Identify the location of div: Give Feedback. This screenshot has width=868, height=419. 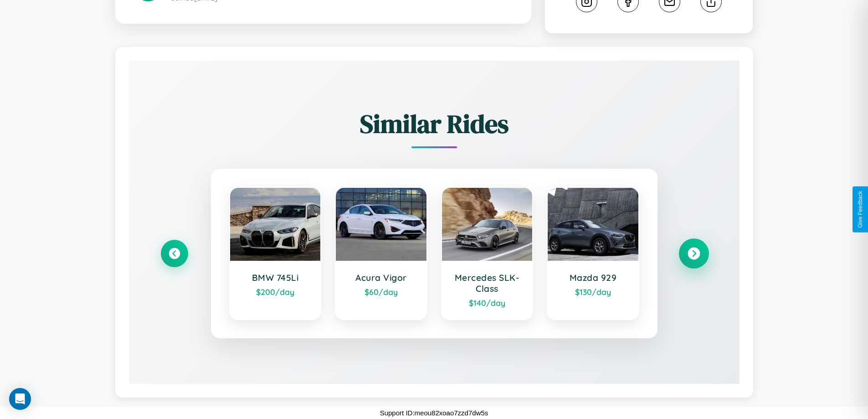
(860, 210).